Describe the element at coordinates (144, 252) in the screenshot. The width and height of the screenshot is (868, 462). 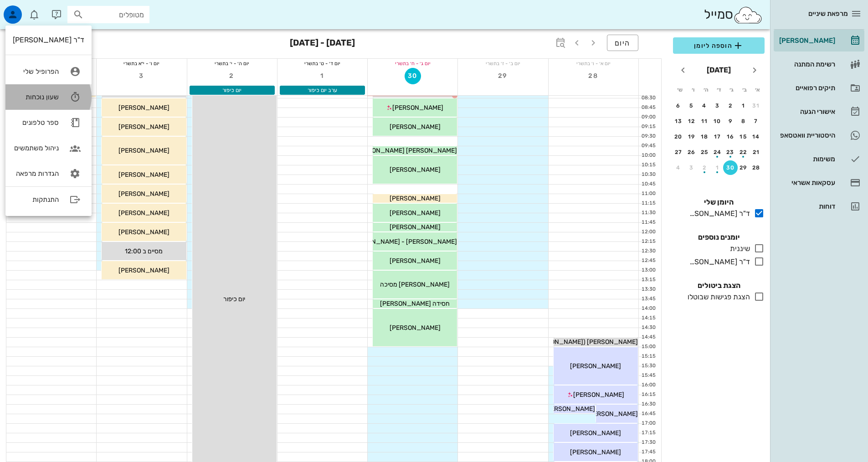
I see `span: מסיים ב 12:00` at that location.